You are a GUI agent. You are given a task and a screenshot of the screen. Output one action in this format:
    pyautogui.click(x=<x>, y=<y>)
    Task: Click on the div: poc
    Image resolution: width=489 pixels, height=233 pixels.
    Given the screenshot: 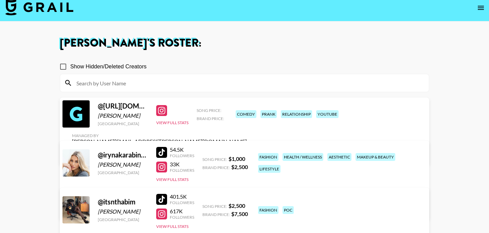 What is the action you would take?
    pyautogui.click(x=288, y=210)
    